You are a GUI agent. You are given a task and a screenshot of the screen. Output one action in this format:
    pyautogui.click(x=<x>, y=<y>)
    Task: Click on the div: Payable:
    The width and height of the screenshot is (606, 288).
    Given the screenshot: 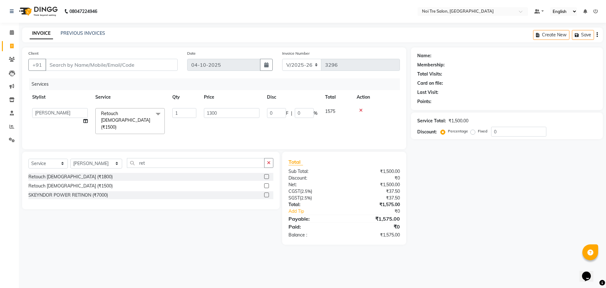 What is the action you would take?
    pyautogui.click(x=314, y=218)
    